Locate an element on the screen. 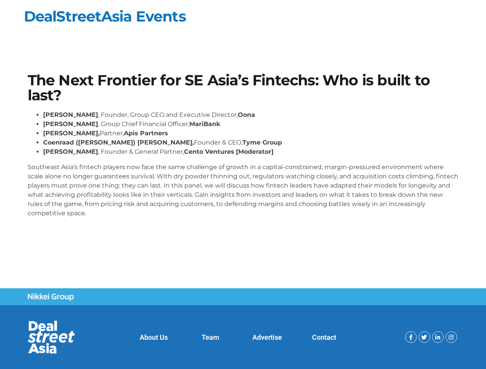  li: Partner, is located at coordinates (251, 134).